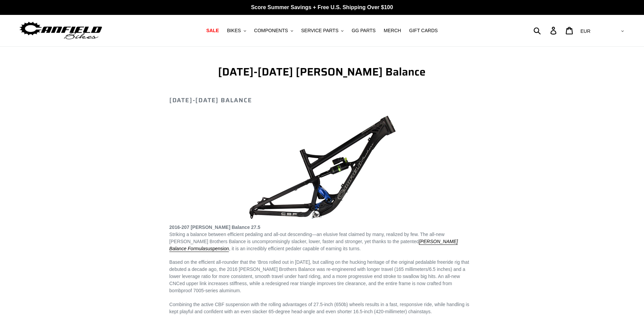 This screenshot has width=644, height=320. Describe the element at coordinates (423, 31) in the screenshot. I see `a: GIFT CARDS` at that location.